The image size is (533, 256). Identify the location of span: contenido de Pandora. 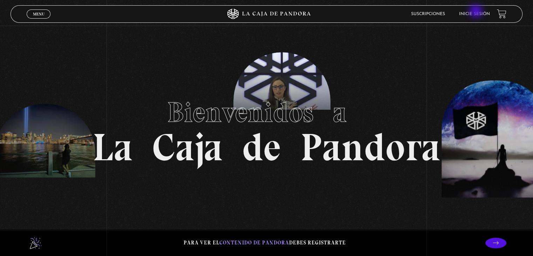
(254, 243).